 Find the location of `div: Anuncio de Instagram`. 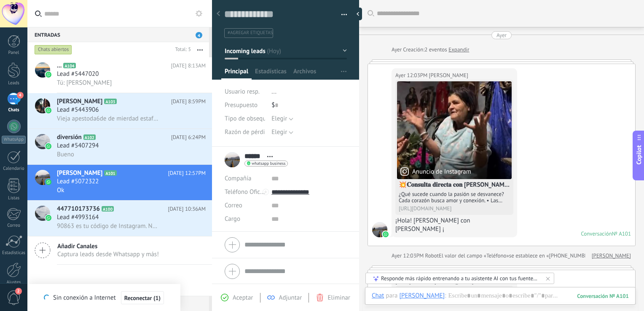

div: Anuncio de Instagram is located at coordinates (436, 171).